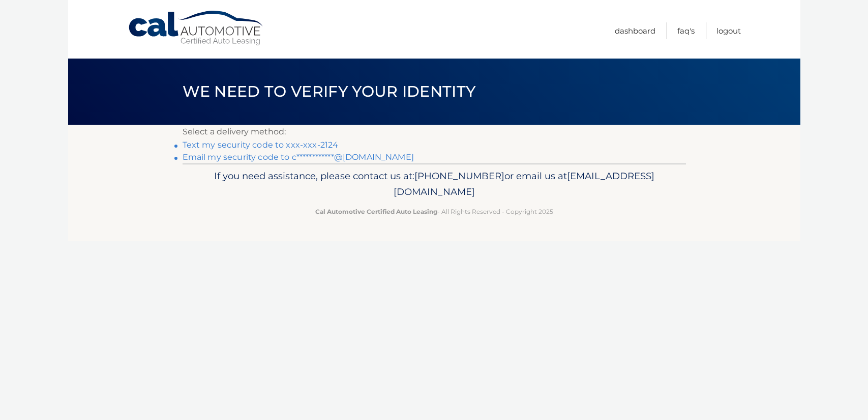 The width and height of the screenshot is (868, 420). I want to click on p: - All Rights Reserved - Copyright 2025, so click(434, 211).